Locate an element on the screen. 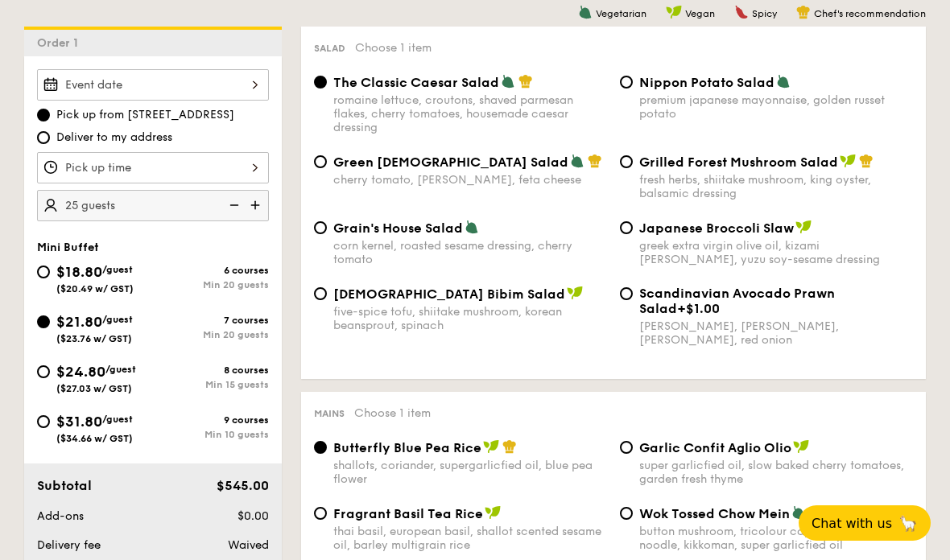  div: 8 courses is located at coordinates (211, 370).